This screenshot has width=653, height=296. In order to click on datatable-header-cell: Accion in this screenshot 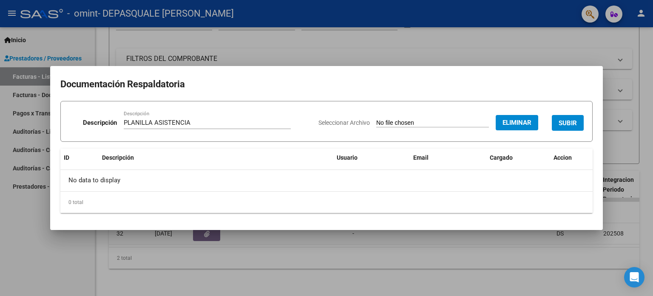, I will do `click(572, 157)`.